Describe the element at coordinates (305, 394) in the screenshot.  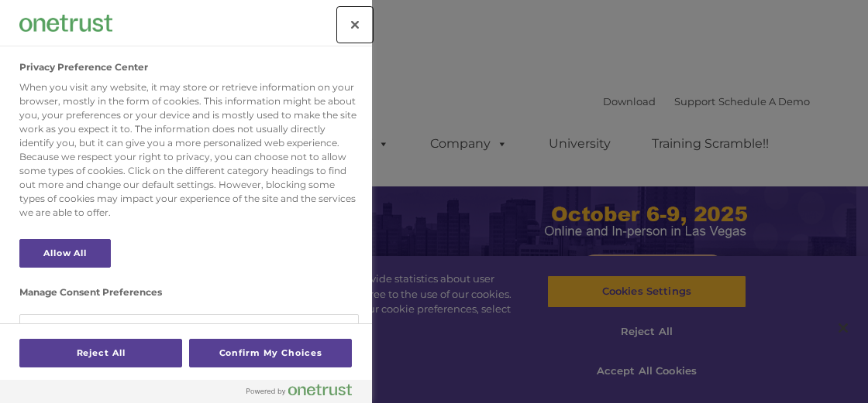
I see `a: Powered by OneTrust Opens in a new Tab` at that location.